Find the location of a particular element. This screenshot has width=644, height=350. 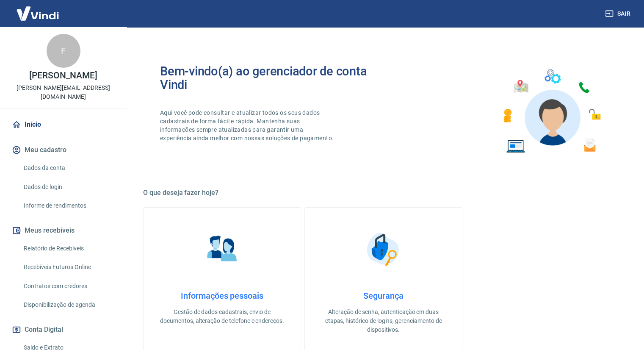

a: Disponibilização de agenda is located at coordinates (68, 305).